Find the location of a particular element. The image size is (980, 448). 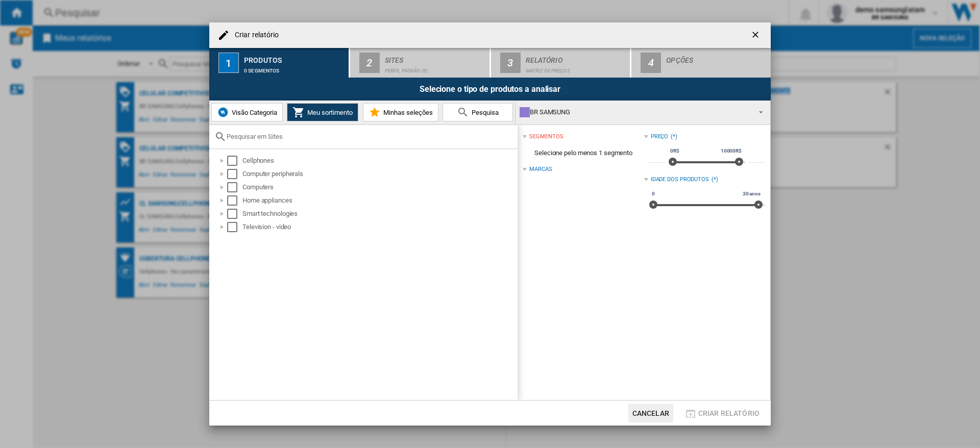

span: Minhas seleções is located at coordinates (406, 113).